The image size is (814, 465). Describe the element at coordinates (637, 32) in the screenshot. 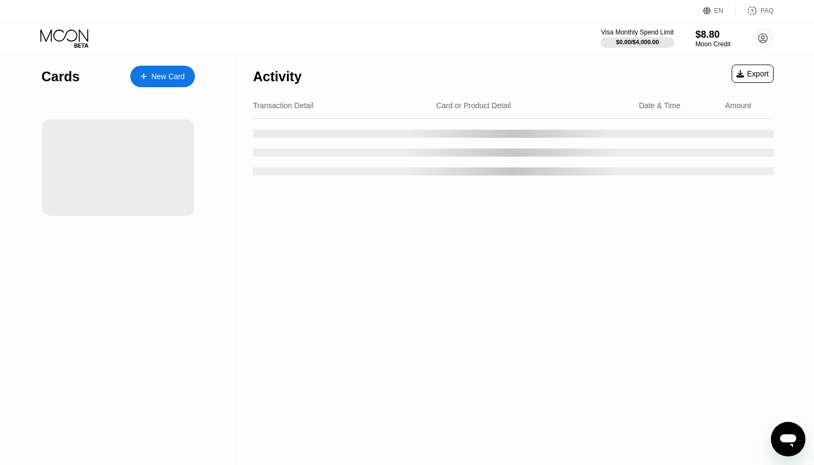

I see `div: Visa Monthly Spend Limit` at that location.